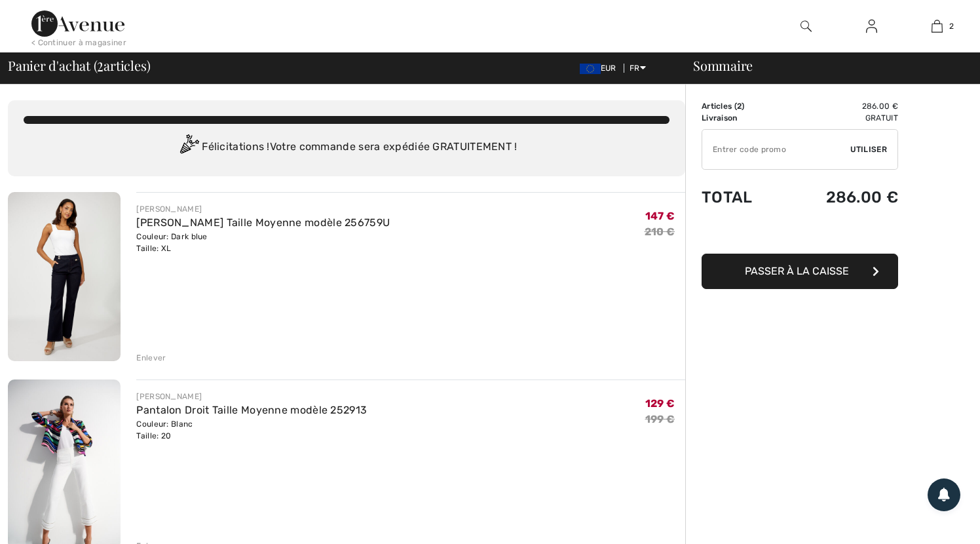 This screenshot has width=980, height=544. I want to click on div: Sommaire, so click(825, 66).